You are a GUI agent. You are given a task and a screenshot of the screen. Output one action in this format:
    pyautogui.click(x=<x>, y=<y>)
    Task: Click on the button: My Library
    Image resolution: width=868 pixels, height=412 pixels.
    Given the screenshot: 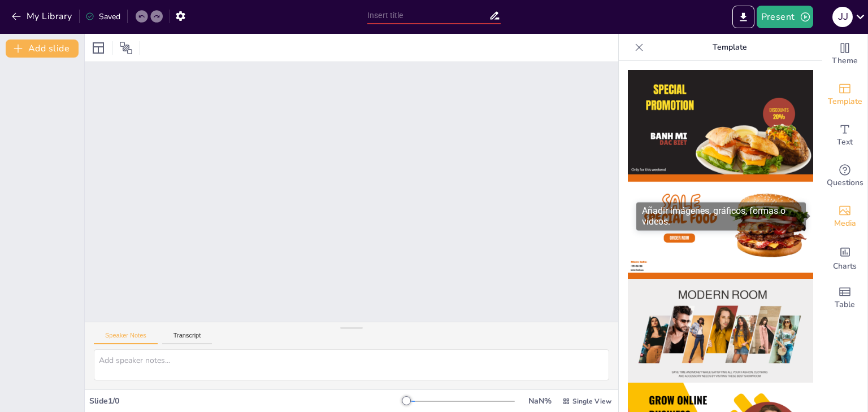 What is the action you would take?
    pyautogui.click(x=42, y=16)
    